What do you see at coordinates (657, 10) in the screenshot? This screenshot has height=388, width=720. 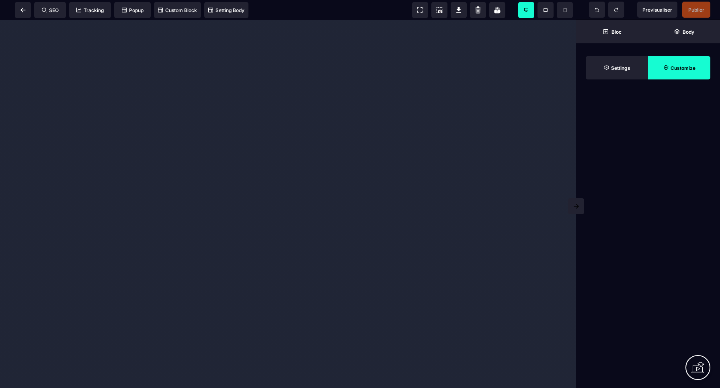 I see `span: Previsualiser` at bounding box center [657, 10].